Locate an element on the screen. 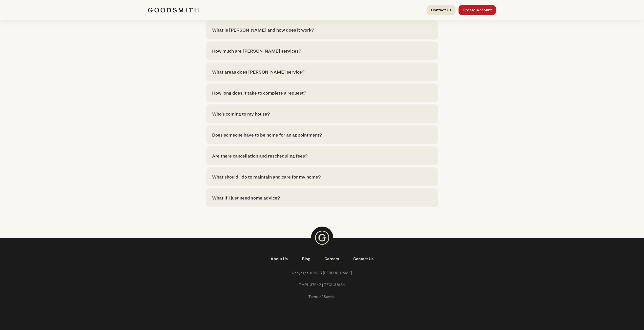 The height and width of the screenshot is (330, 644). div: How long does it take to complete a request? is located at coordinates (259, 93).